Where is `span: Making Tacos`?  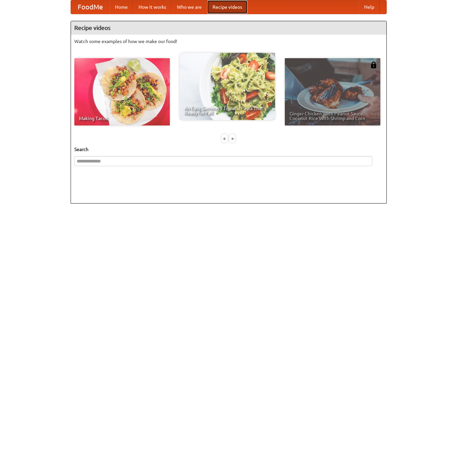 span: Making Tacos is located at coordinates (122, 118).